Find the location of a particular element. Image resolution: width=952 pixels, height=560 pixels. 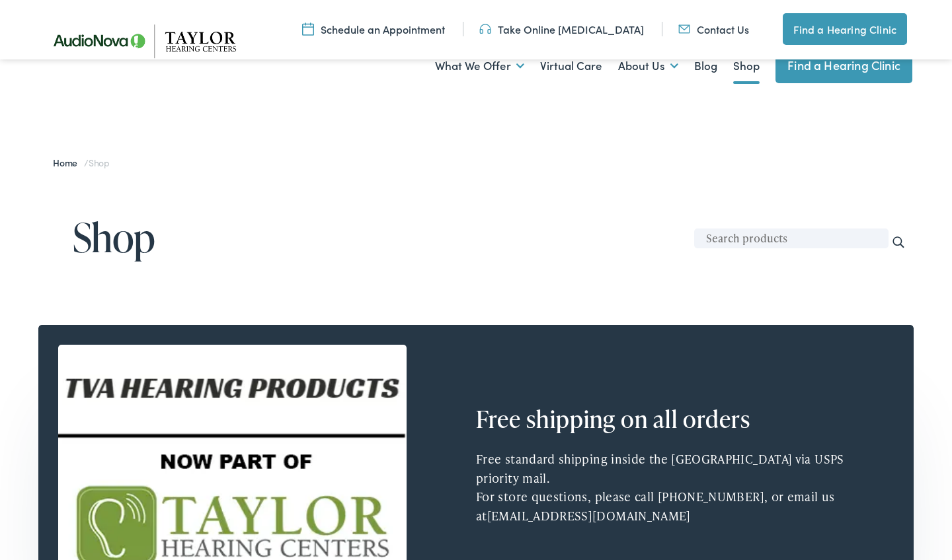

h2: Free shipping on all orders is located at coordinates (648, 418).